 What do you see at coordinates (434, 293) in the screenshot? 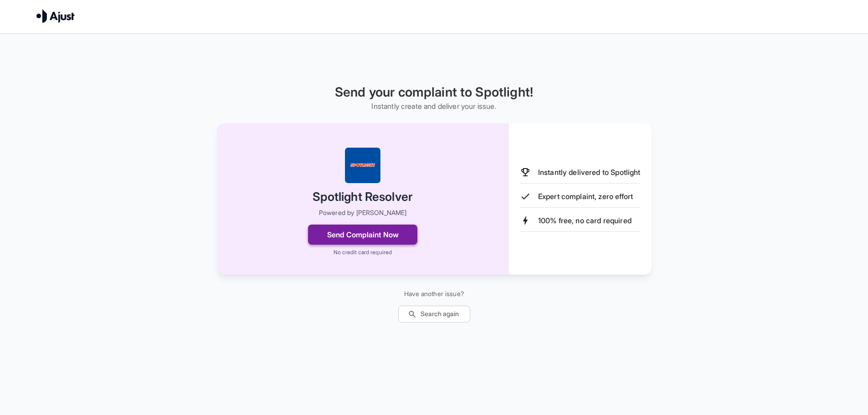
I see `p: Have another issue?` at bounding box center [434, 293].